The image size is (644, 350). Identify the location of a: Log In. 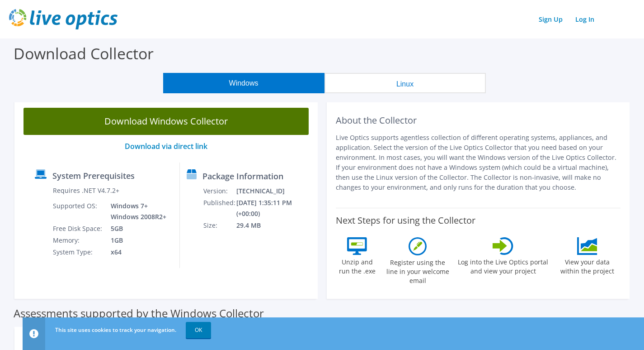
(585, 19).